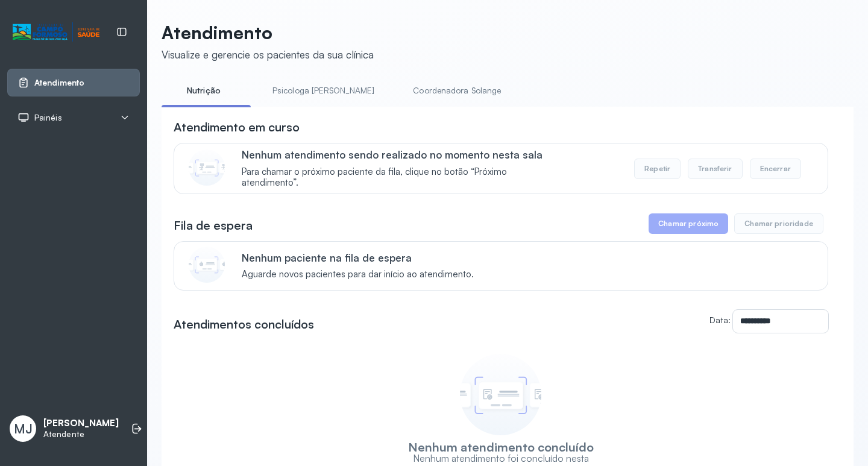 The height and width of the screenshot is (466, 868). What do you see at coordinates (775, 169) in the screenshot?
I see `button: Encerrar` at bounding box center [775, 169].